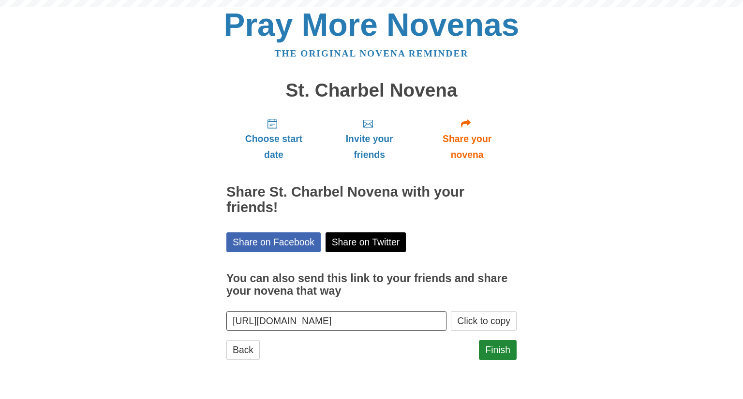 Image resolution: width=743 pixels, height=399 pixels. What do you see at coordinates (273, 242) in the screenshot?
I see `a: Share on Facebook` at bounding box center [273, 242].